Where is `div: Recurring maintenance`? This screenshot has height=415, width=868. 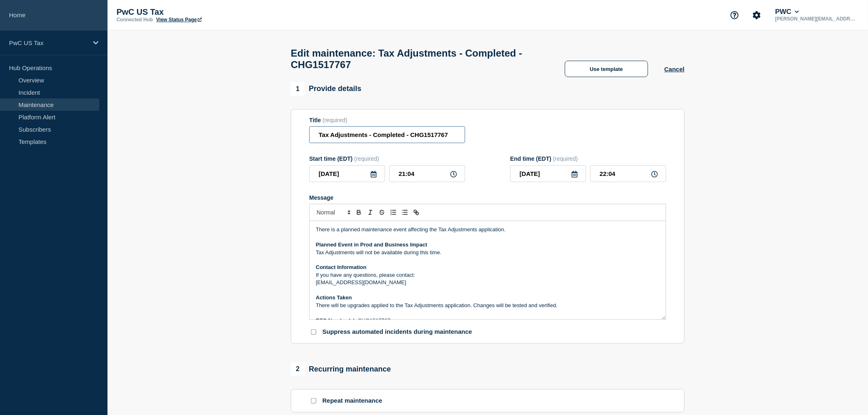 div: Recurring maintenance is located at coordinates (341, 370).